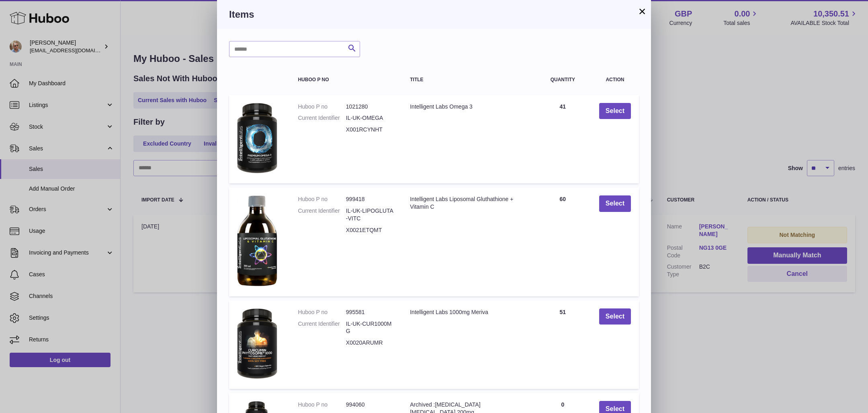 The image size is (868, 413). I want to click on dd: IL-UK-OMEGA, so click(370, 118).